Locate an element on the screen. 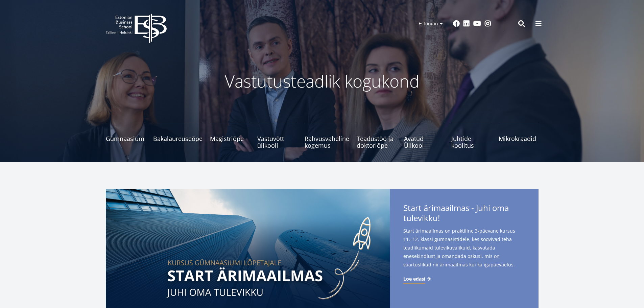 This screenshot has height=308, width=644. span: Teadustöö ja doktoriõpe is located at coordinates (376, 142).